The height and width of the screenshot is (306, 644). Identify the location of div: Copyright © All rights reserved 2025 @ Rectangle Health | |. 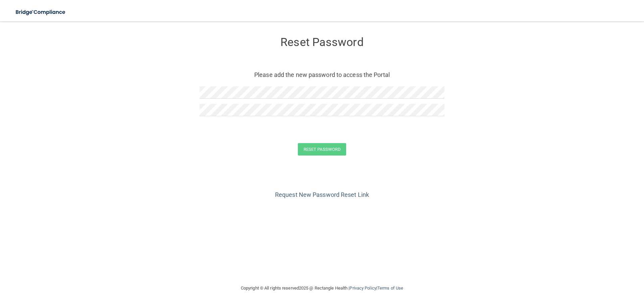
(322, 288).